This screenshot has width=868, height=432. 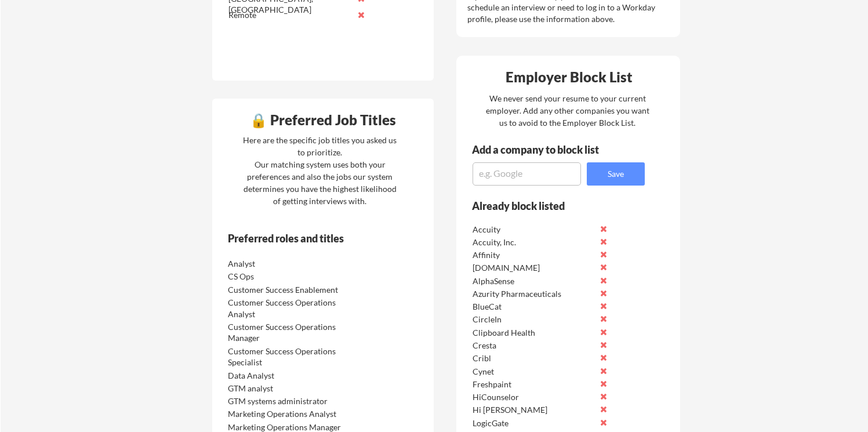 What do you see at coordinates (533, 319) in the screenshot?
I see `div: CircleIn` at bounding box center [533, 319].